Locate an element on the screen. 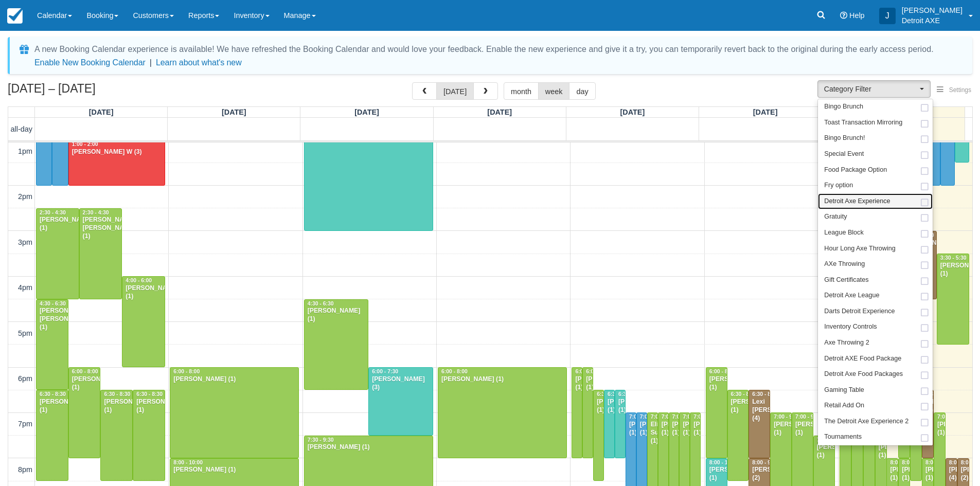 Image resolution: width=980 pixels, height=486 pixels. div: J is located at coordinates (888, 16).